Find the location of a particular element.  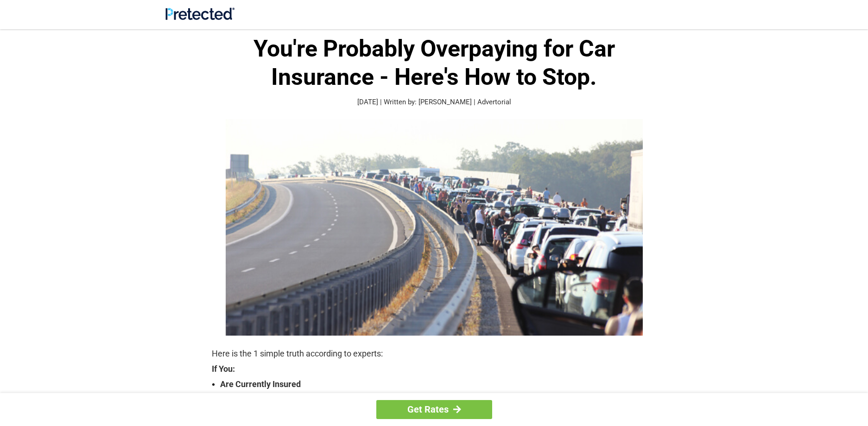

a: Site Logo is located at coordinates (200, 17).